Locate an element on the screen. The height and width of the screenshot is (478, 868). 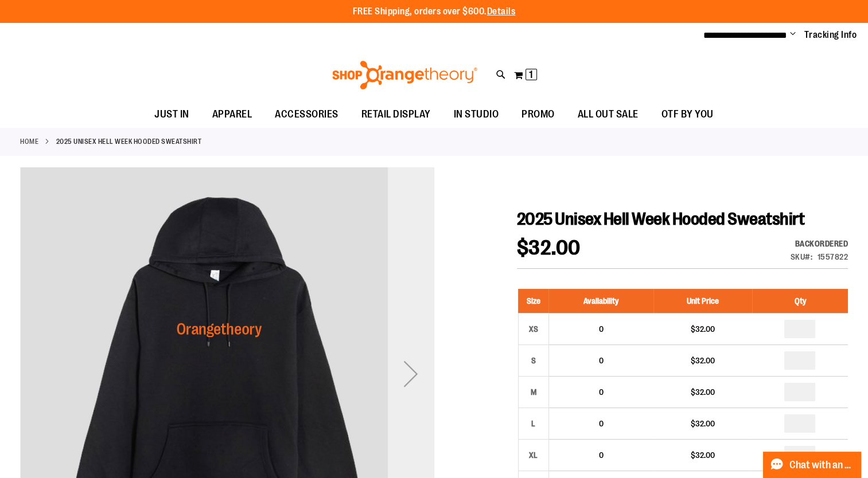
button: Account menu is located at coordinates (793, 35).